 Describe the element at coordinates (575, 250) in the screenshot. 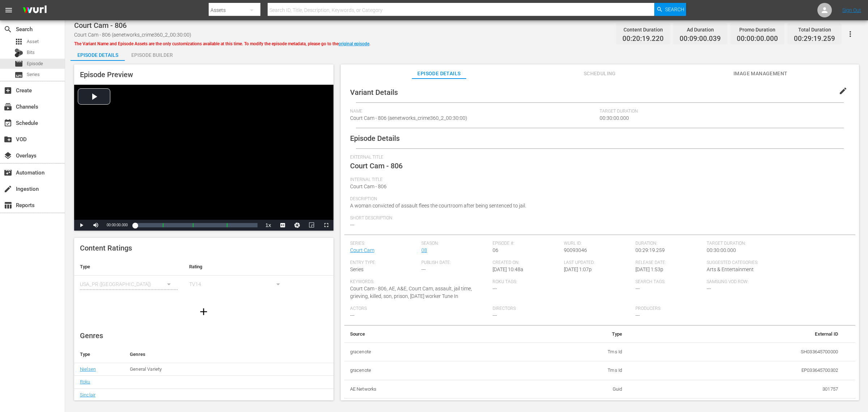

I see `span: 90093046` at that location.